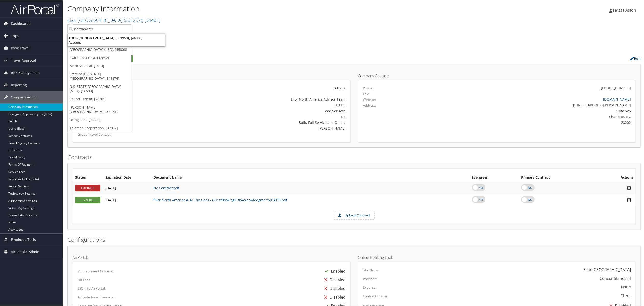 This screenshot has height=306, width=644. What do you see at coordinates (257, 58) in the screenshot?
I see `h2: Company Profile:` at bounding box center [257, 58].